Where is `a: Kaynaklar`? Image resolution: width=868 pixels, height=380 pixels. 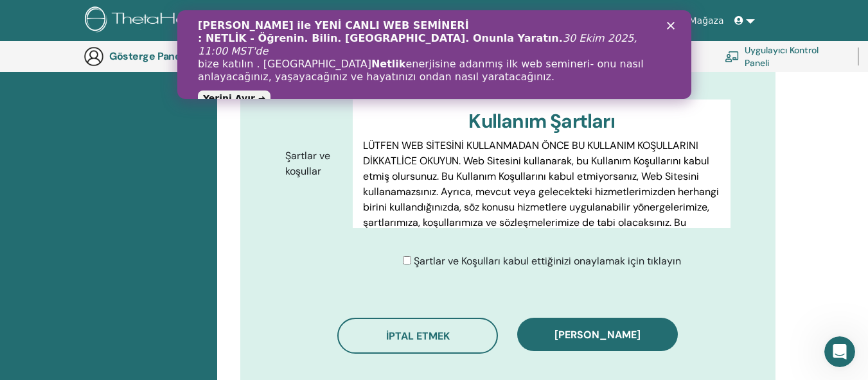 a: Kaynaklar is located at coordinates (657, 20).